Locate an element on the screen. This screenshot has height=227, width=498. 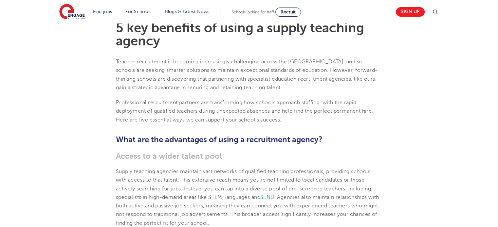
span: What are the advantages of using a recruitment agency? is located at coordinates (219, 140).